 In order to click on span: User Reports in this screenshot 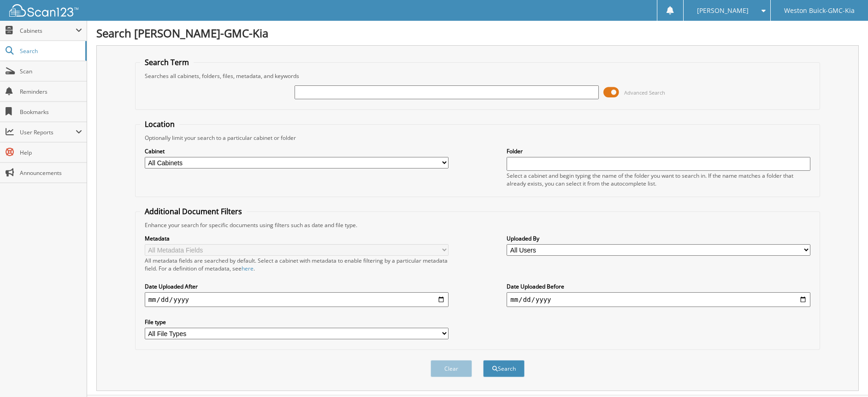, I will do `click(48, 132)`.